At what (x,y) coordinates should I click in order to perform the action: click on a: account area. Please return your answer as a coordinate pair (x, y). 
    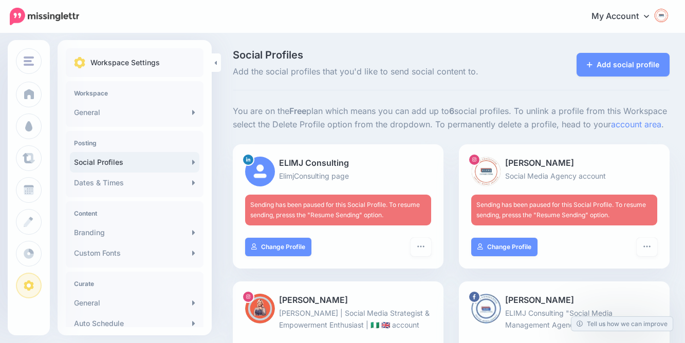
    Looking at the image, I should click on (636, 124).